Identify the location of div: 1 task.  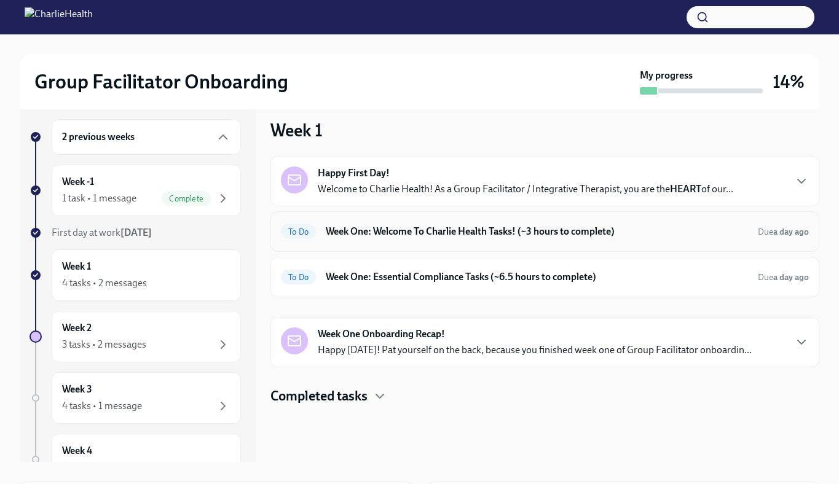
(74, 468).